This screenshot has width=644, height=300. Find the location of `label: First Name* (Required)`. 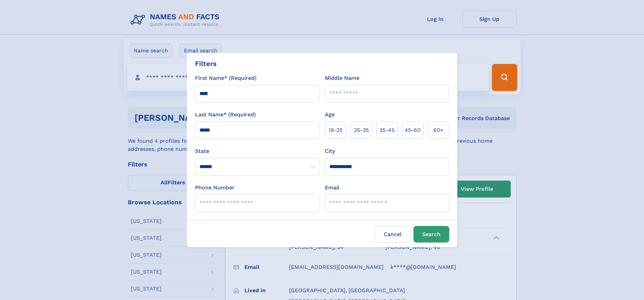

label: First Name* (Required) is located at coordinates (226, 78).